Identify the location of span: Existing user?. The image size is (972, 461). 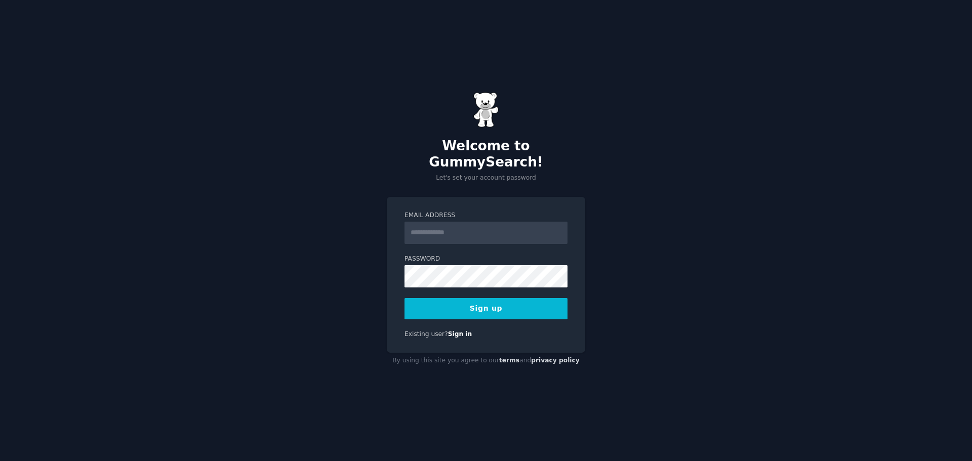
(426, 334).